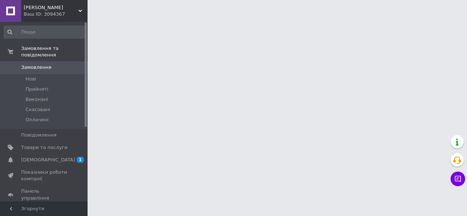  Describe the element at coordinates (80, 160) in the screenshot. I see `span: 1` at that location.